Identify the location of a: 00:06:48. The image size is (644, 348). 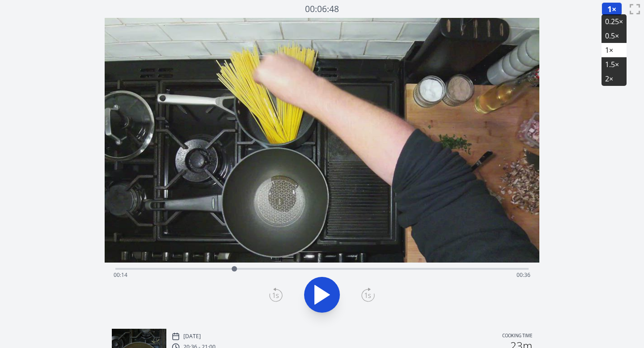
(322, 9).